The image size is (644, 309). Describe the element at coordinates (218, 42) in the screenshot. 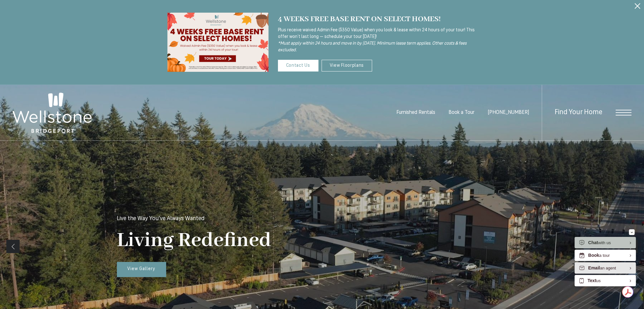

I see `img: wellstone special` at that location.